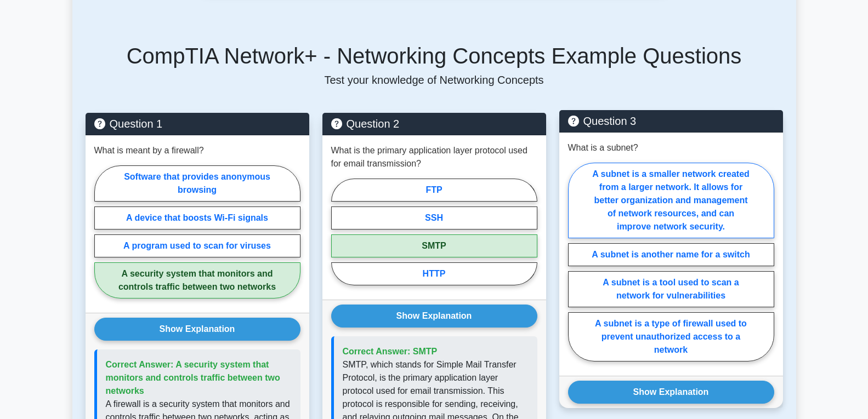  Describe the element at coordinates (434, 56) in the screenshot. I see `h5: CompTIA Network+ - Networking Concepts Example Questions` at that location.